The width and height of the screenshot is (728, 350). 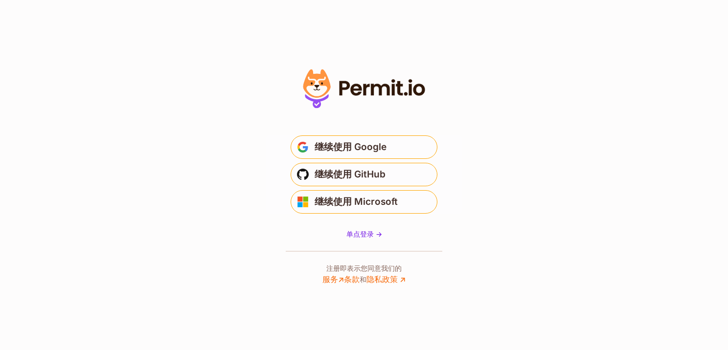 I want to click on button: 继续使用 Google, so click(x=364, y=147).